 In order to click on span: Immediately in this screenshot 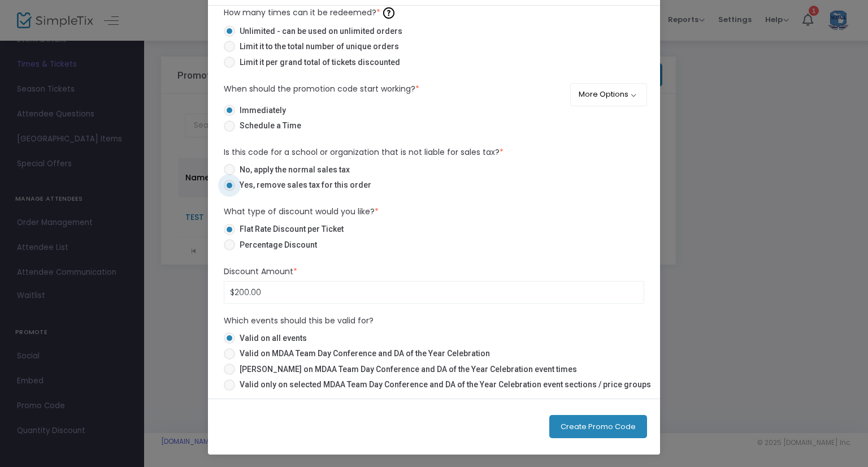, I will do `click(260, 111)`.